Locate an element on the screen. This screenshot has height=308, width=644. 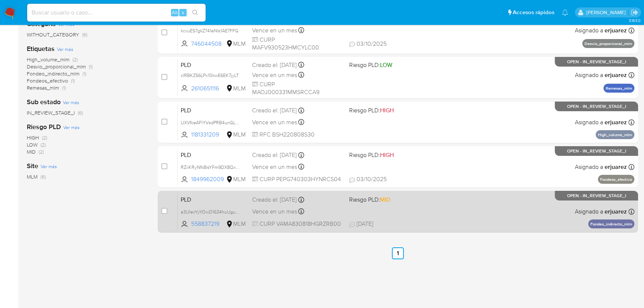
a: Salir is located at coordinates (634, 12).